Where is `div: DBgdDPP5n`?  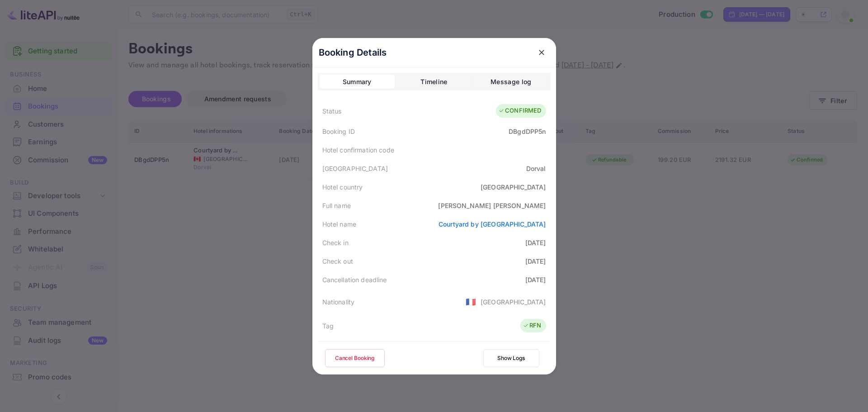
div: DBgdDPP5n is located at coordinates (527, 131).